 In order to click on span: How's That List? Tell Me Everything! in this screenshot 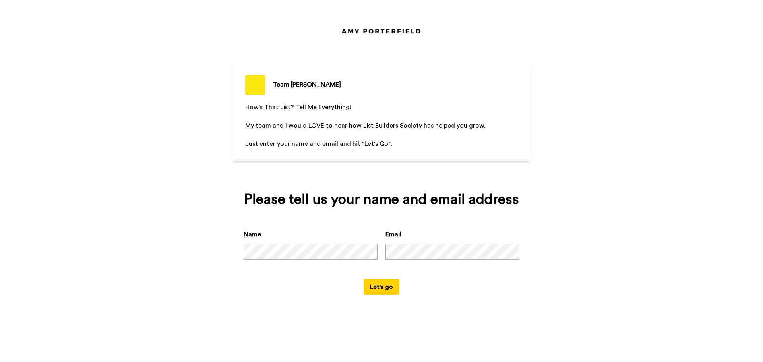, I will do `click(298, 107)`.